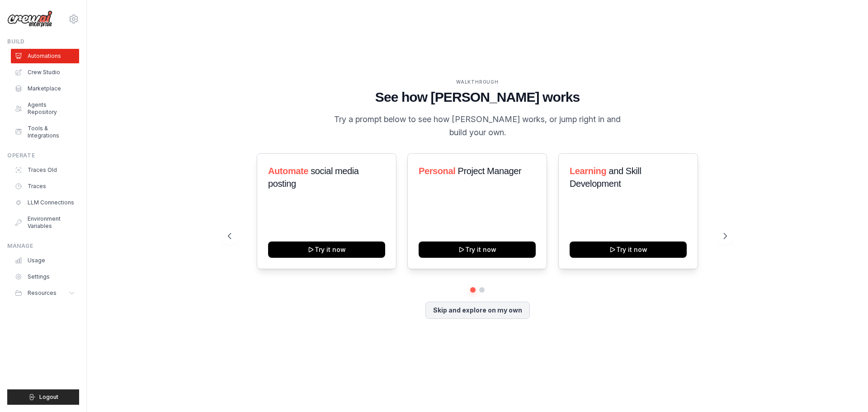  I want to click on a: Marketplace, so click(45, 89).